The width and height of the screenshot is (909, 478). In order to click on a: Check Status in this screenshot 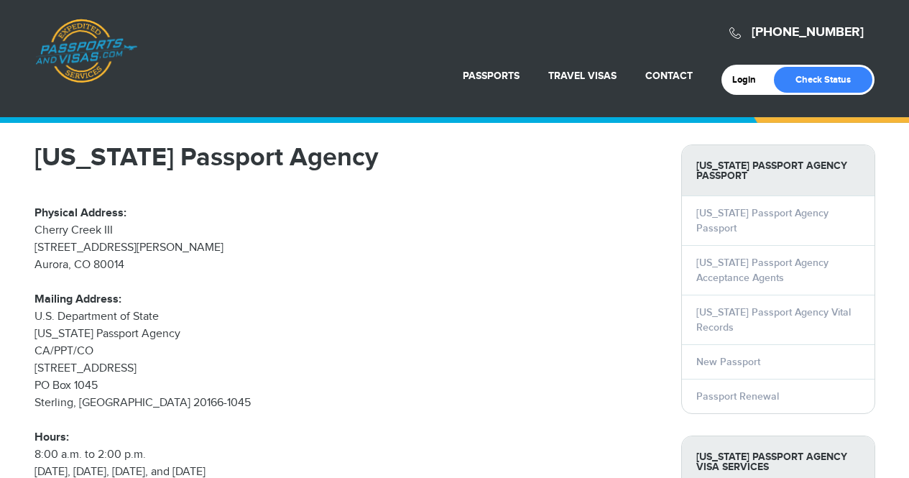, I will do `click(823, 80)`.